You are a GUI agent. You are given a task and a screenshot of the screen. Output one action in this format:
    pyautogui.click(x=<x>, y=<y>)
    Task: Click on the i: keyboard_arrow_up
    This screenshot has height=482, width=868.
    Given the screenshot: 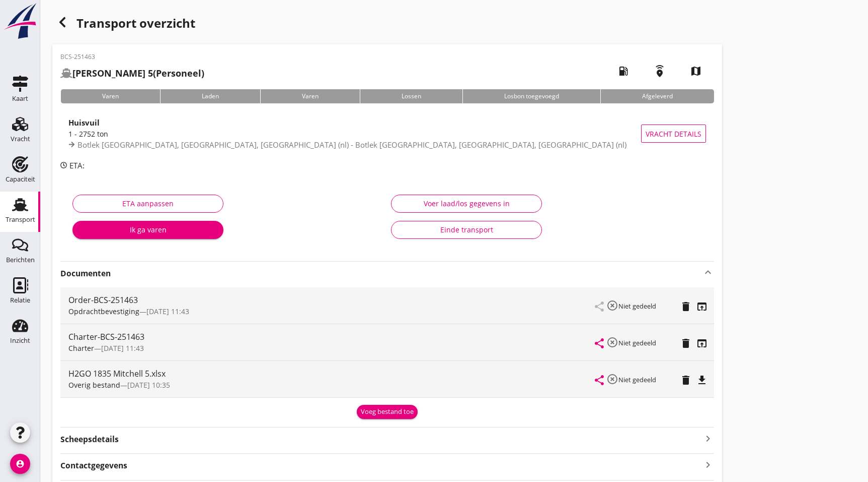 What is the action you would take?
    pyautogui.click(x=708, y=272)
    